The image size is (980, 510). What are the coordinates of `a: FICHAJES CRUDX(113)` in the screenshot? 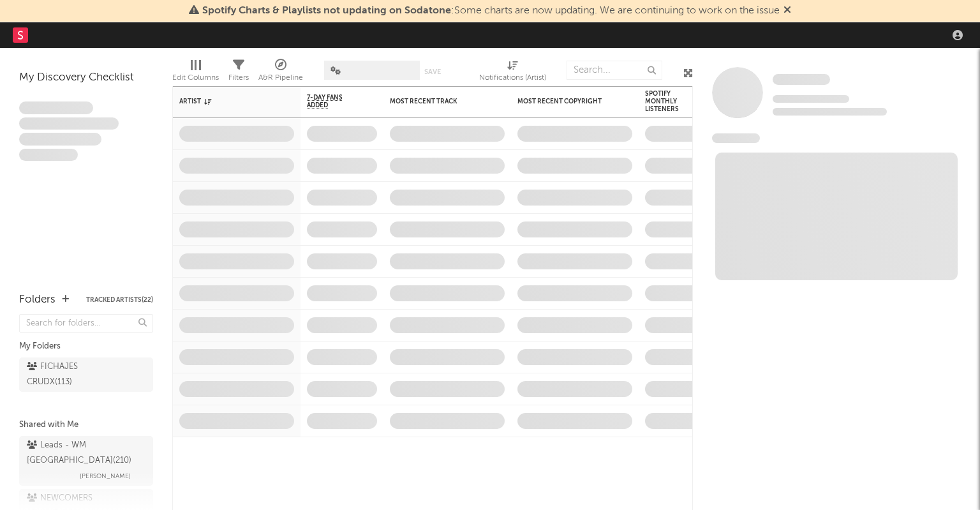 It's located at (86, 374).